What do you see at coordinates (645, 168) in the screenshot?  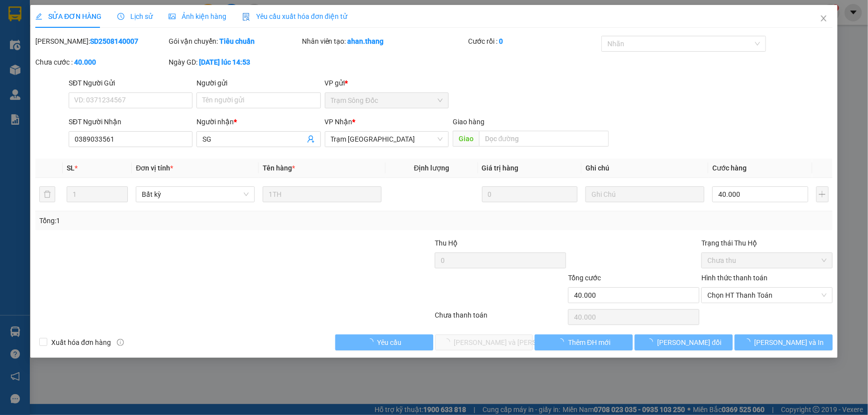 I see `th: Ghi chú` at bounding box center [645, 168].